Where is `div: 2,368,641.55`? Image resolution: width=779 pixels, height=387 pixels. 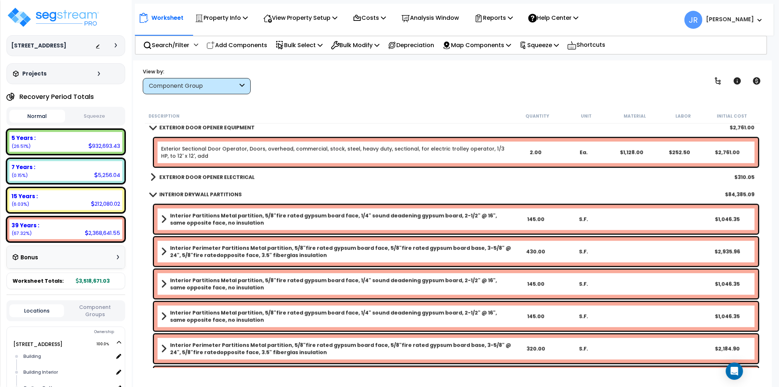 div: 2,368,641.55 is located at coordinates (103, 233).